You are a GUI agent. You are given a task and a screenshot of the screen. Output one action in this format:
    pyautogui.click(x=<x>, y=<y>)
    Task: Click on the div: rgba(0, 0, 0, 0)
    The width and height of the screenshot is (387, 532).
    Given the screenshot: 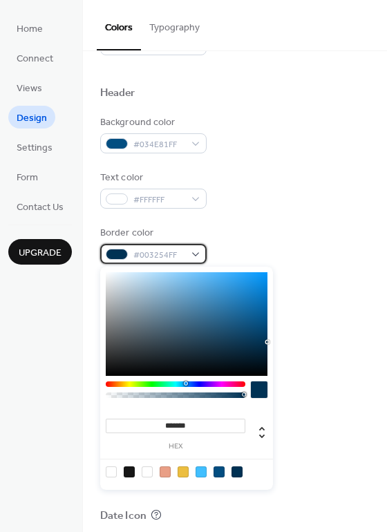 What is the action you would take?
    pyautogui.click(x=111, y=472)
    